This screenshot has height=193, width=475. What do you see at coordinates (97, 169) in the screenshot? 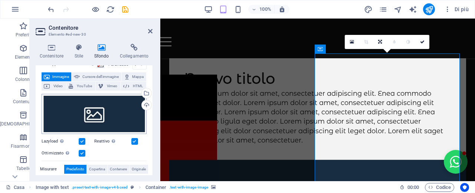
I see `font: Copertina` at bounding box center [97, 169].